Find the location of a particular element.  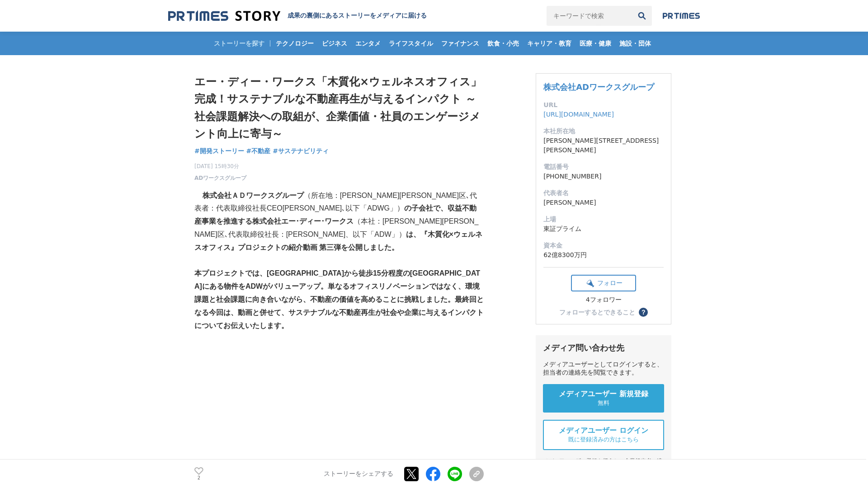

span: 施設・団体 is located at coordinates (636, 43).